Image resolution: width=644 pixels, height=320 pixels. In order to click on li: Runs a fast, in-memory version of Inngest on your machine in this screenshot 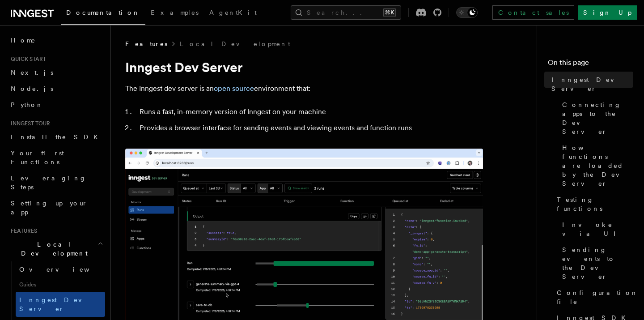, I will do `click(310, 112)`.